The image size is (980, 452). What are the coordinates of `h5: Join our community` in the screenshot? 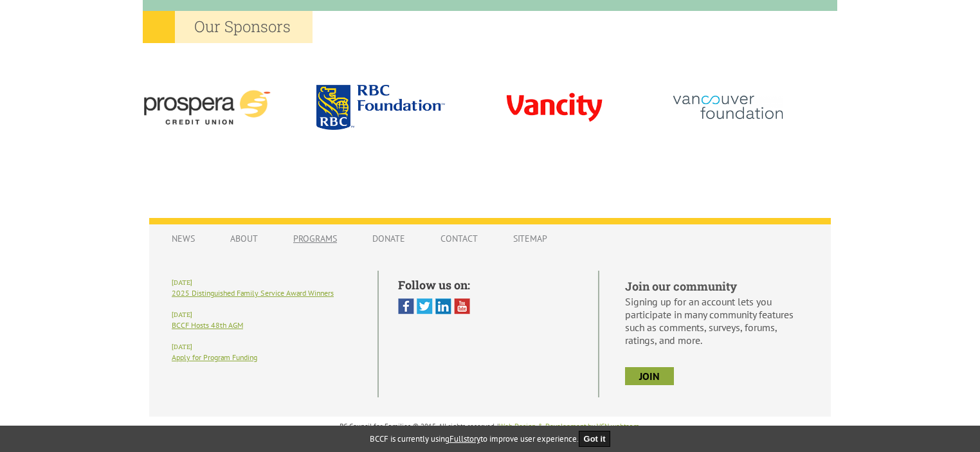 It's located at (716, 286).